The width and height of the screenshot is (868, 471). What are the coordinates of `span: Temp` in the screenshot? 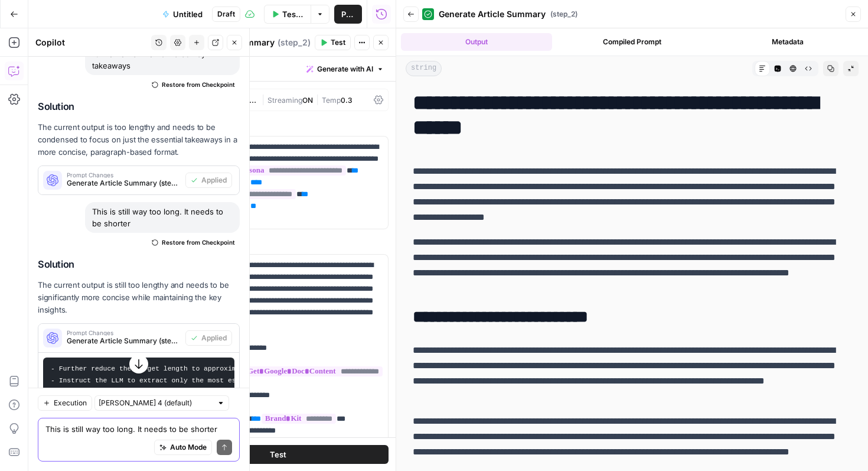 It's located at (332, 100).